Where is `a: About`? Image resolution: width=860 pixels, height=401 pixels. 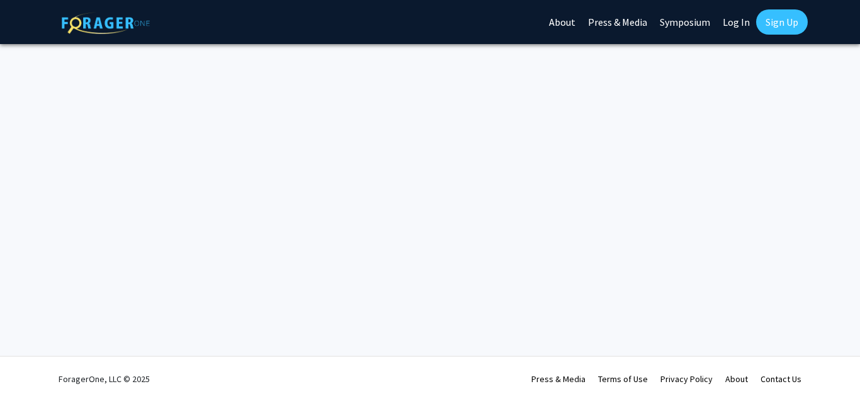
a: About is located at coordinates (737, 379).